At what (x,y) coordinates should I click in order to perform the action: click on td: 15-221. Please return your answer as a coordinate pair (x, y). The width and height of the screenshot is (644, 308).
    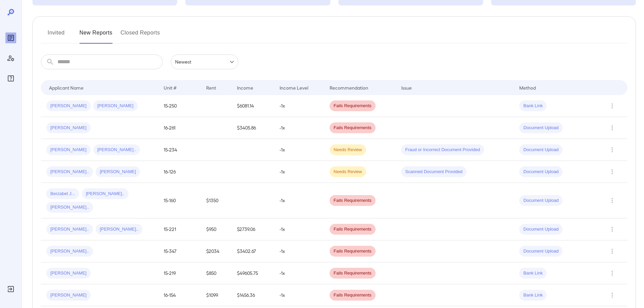
    Looking at the image, I should click on (179, 229).